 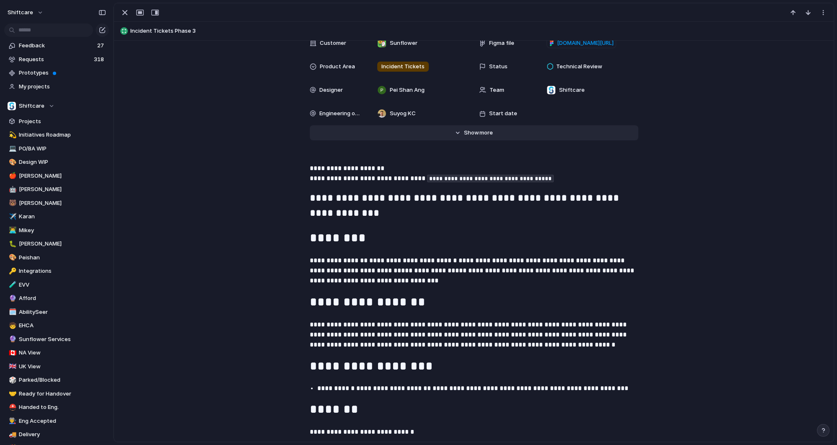 What do you see at coordinates (57, 271) in the screenshot?
I see `a: 🔑Integrations` at bounding box center [57, 271].